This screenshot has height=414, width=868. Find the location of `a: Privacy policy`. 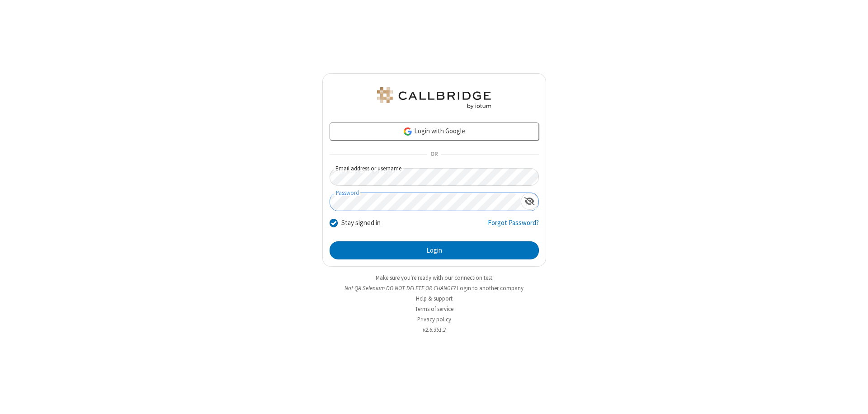

a: Privacy policy is located at coordinates (434, 319).